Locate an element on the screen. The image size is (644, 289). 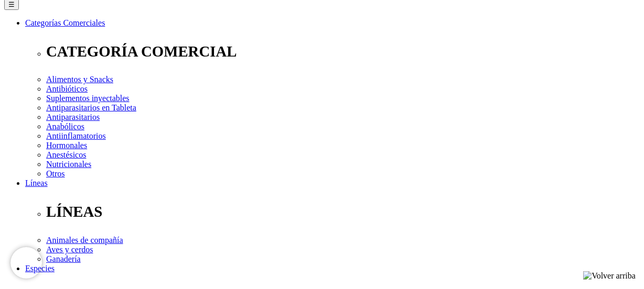
a: Hormonales is located at coordinates (66, 145).